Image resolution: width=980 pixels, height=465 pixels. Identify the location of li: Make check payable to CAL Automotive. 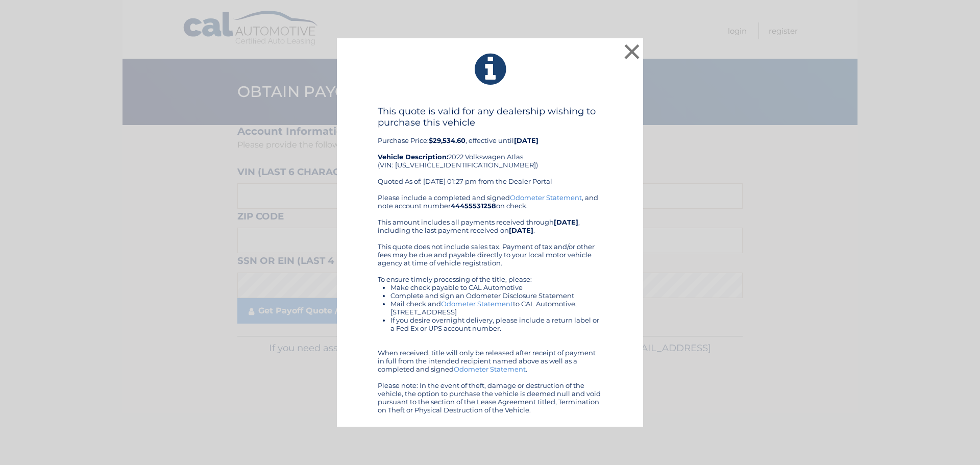
(496, 287).